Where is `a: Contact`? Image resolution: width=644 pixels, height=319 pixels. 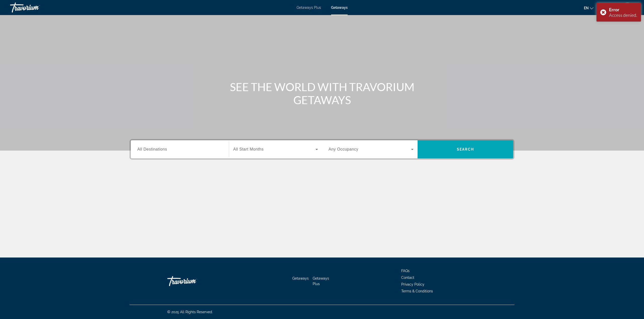
a: Contact is located at coordinates (408, 278).